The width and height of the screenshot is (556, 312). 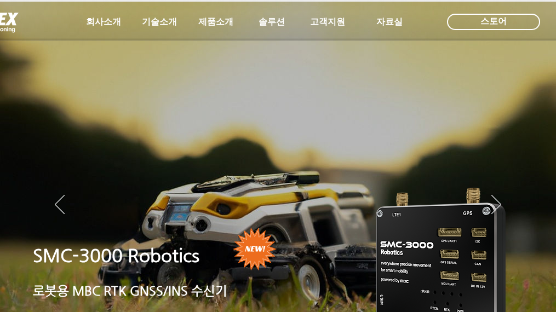 What do you see at coordinates (272, 22) in the screenshot?
I see `span: 솔루션` at bounding box center [272, 22].